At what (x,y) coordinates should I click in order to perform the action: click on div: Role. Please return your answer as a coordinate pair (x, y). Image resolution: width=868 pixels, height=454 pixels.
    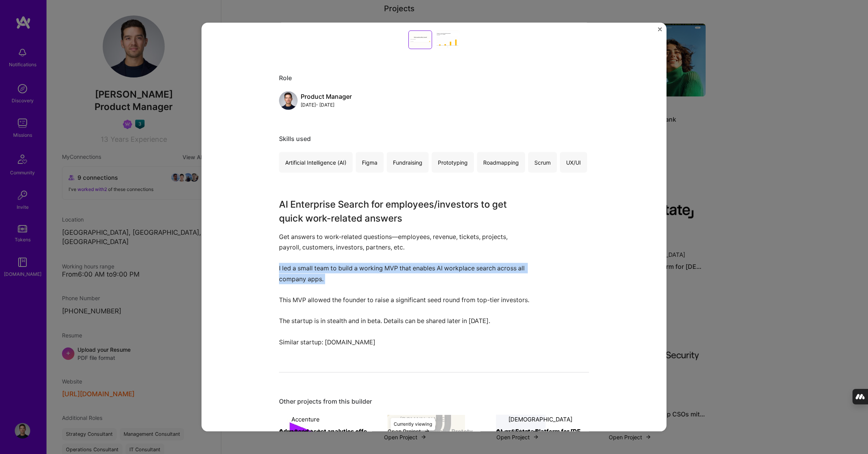
    Looking at the image, I should click on (434, 77).